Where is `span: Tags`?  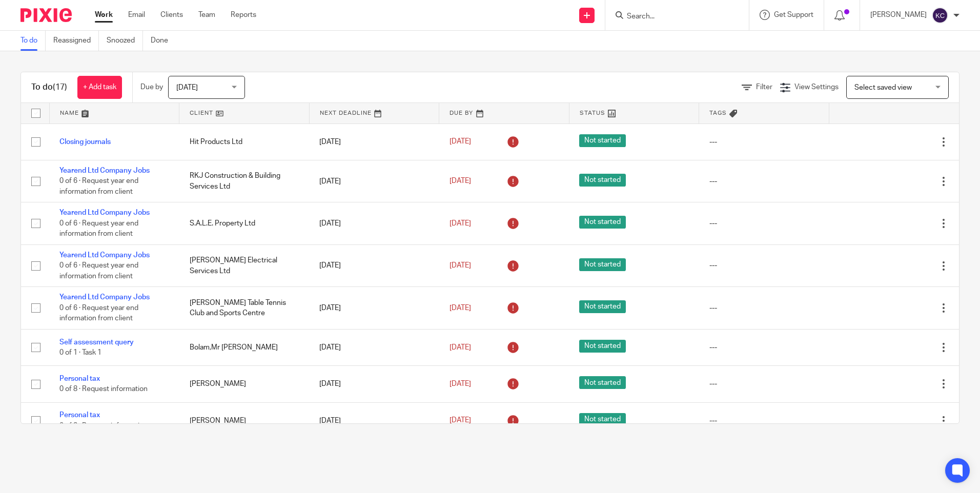 span: Tags is located at coordinates (718, 112).